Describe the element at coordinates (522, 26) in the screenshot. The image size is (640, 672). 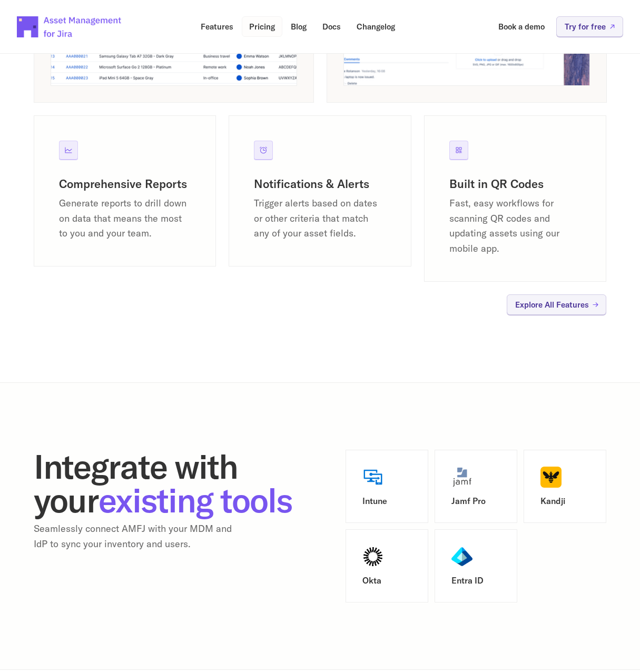
I see `a: Book a demo` at that location.